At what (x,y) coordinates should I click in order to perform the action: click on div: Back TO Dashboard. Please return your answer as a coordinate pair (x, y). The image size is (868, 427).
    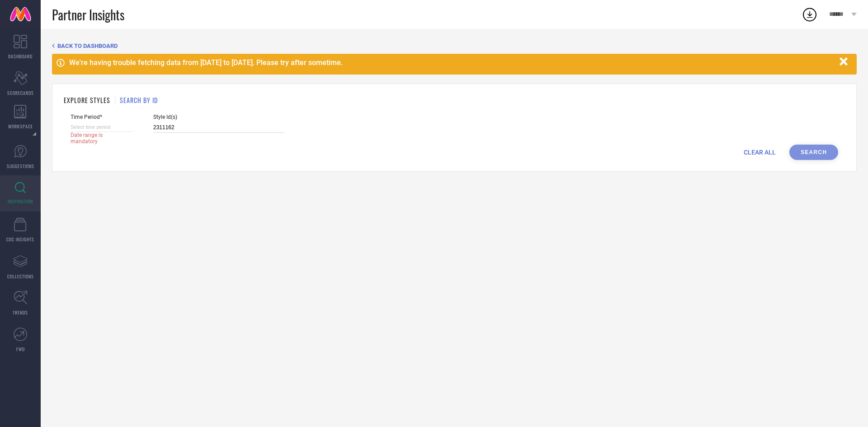
    Looking at the image, I should click on (454, 46).